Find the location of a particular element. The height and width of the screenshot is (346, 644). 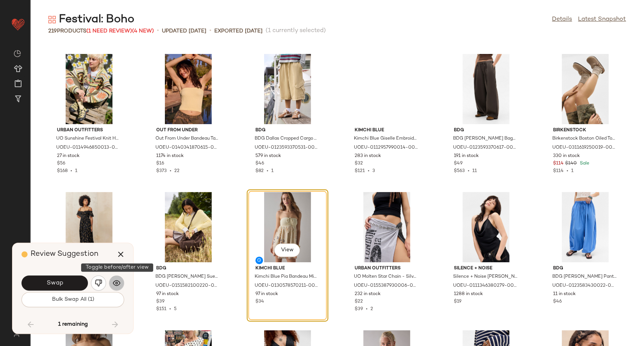

img: 0155387930006_007_b is located at coordinates (387, 227).